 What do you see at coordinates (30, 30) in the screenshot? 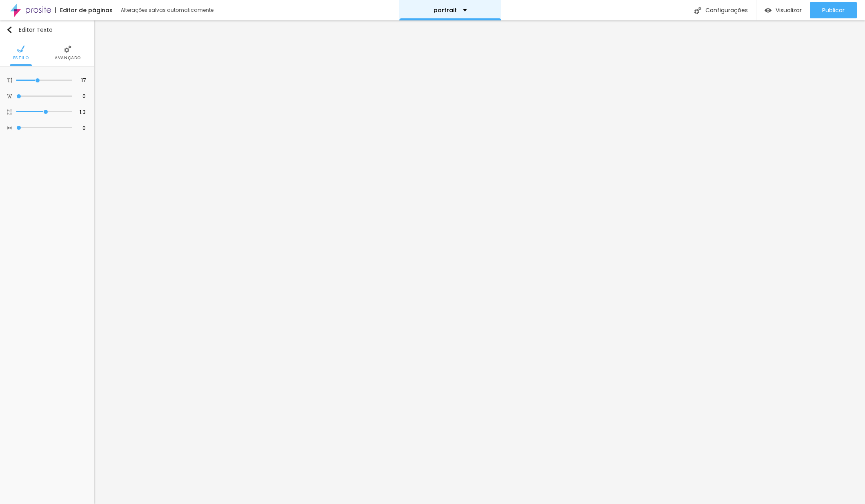
I see `div: Editar Texto` at bounding box center [30, 30].